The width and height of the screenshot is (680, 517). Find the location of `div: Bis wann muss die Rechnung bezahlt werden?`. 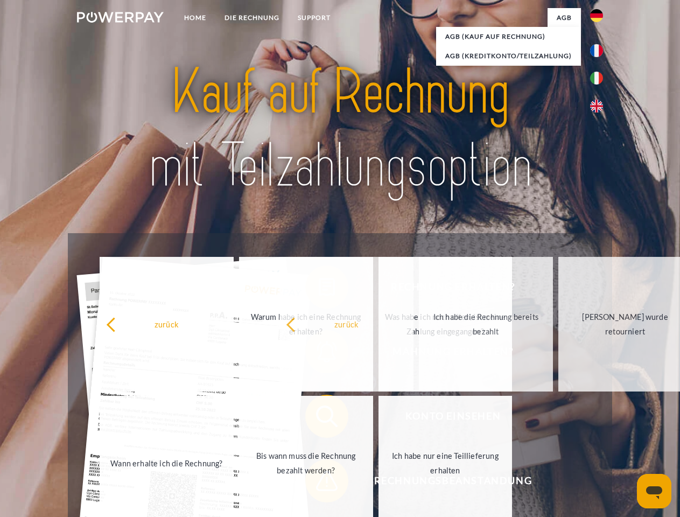

div: Bis wann muss die Rechnung bezahlt werden? is located at coordinates (306, 463).